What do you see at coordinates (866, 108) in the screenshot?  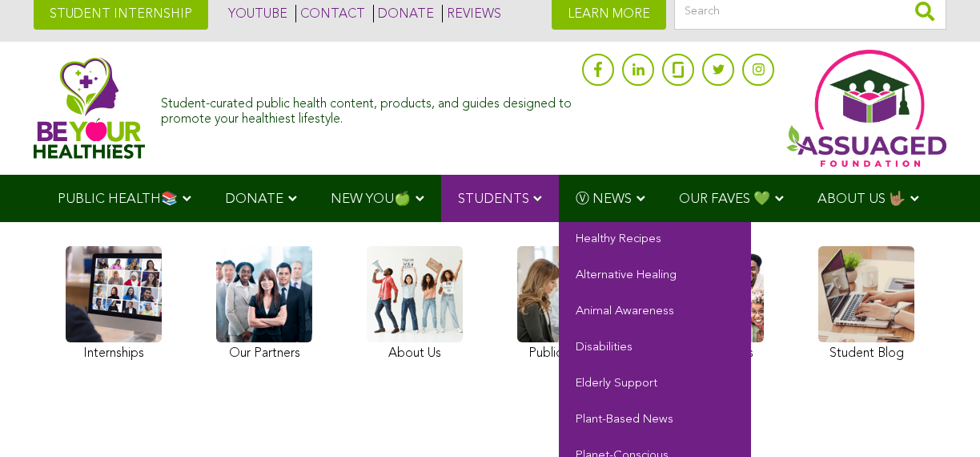 I see `img: Assuaged App` at bounding box center [866, 108].